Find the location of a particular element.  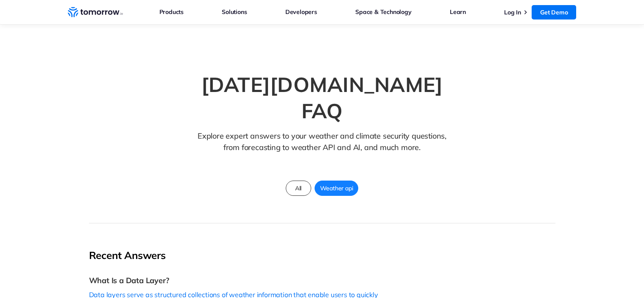

a: Home link is located at coordinates (95, 13).